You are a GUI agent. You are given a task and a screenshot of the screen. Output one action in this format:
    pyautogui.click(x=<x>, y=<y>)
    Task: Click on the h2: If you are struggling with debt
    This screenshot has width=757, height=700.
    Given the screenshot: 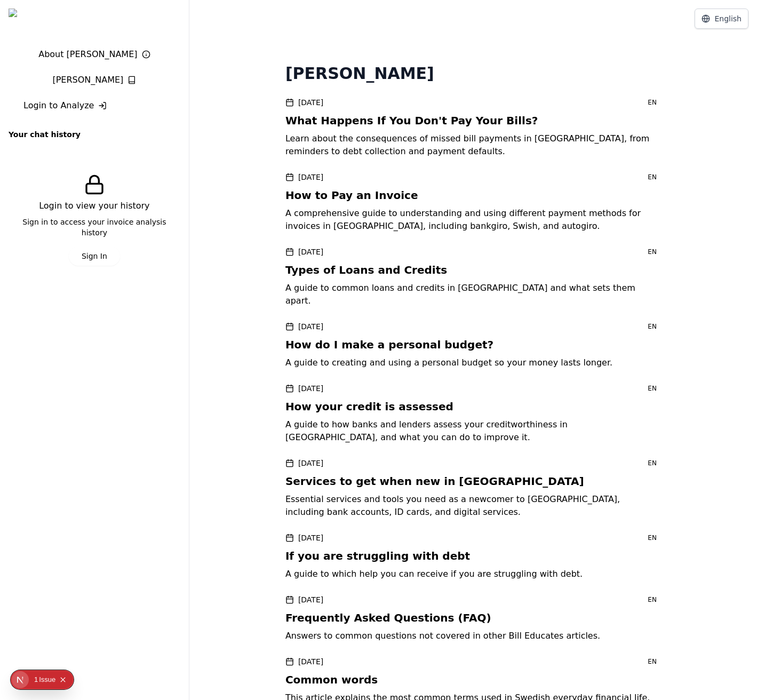 What is the action you would take?
    pyautogui.click(x=473, y=556)
    